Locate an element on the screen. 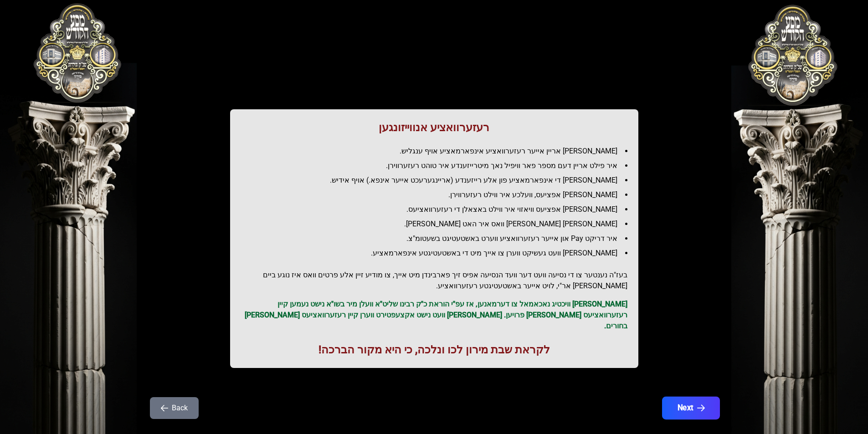 This screenshot has width=868, height=434. h1: לקראת שבת מירון לכו ונלכה, כי היא מקור הברכה! is located at coordinates (434, 350).